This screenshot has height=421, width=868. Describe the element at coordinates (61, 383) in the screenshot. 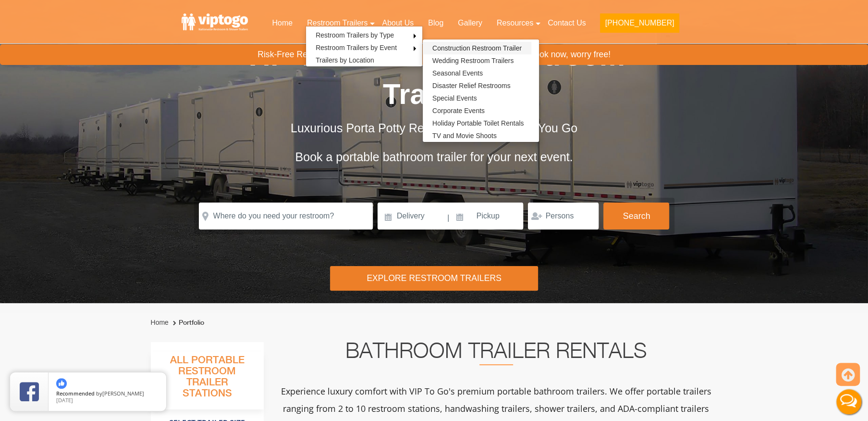

I see `img: thumbs up icon` at that location.